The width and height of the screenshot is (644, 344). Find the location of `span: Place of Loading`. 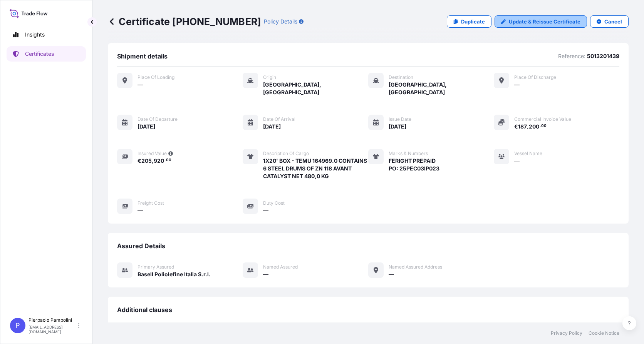

span: Place of Loading is located at coordinates (156, 77).